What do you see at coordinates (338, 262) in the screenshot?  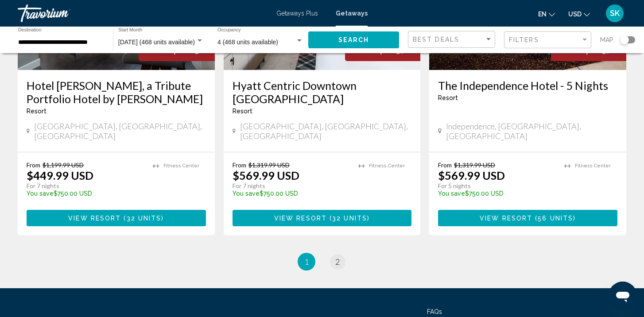 I see `span: 2` at bounding box center [338, 262].